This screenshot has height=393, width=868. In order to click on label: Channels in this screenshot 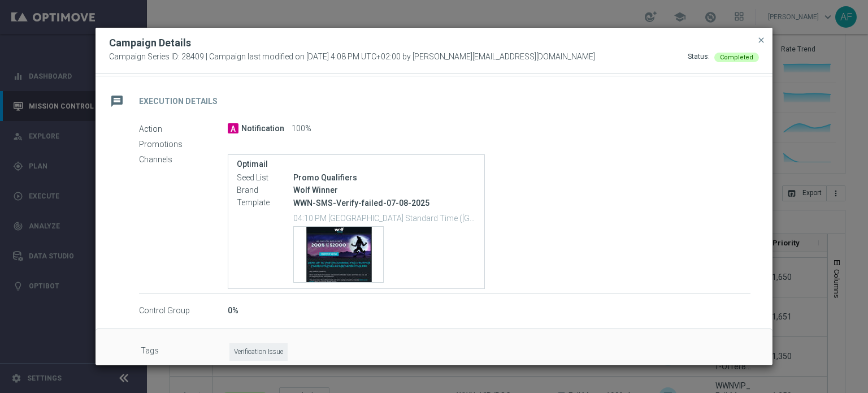, I will do `click(183, 159)`.